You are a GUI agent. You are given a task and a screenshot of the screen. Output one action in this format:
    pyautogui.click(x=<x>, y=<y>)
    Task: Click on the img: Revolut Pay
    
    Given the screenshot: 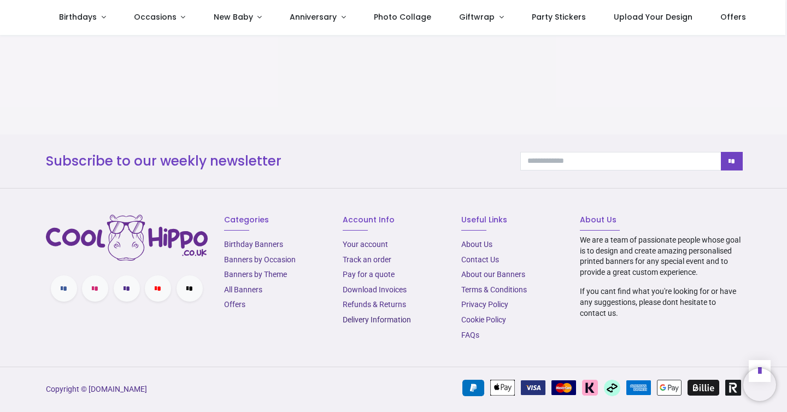 What is the action you would take?
    pyautogui.click(x=733, y=387)
    